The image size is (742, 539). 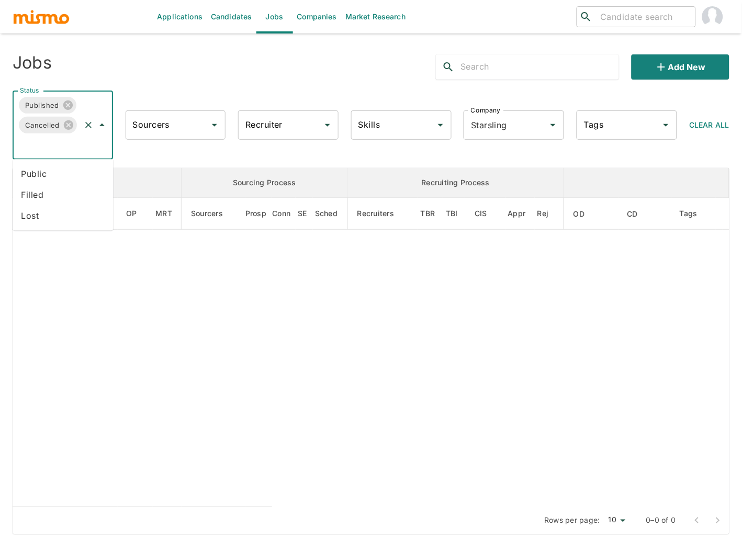 What do you see at coordinates (167, 213) in the screenshot?
I see `th: Market Research Total` at bounding box center [167, 213].